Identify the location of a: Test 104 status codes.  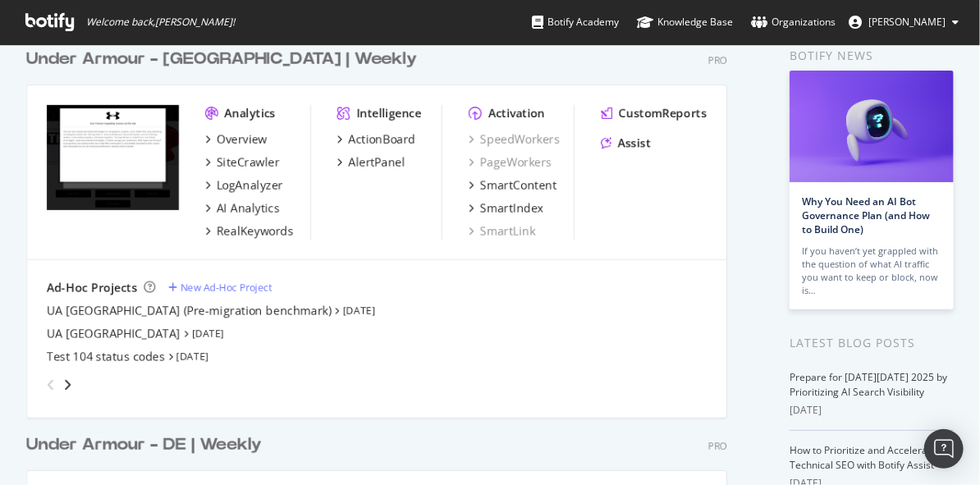
(106, 357).